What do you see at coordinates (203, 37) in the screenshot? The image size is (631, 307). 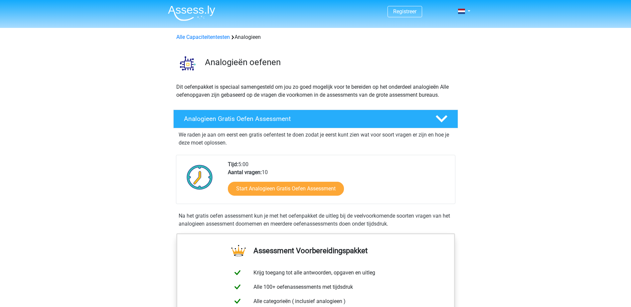 I see `a: Alle Capaciteitentesten` at bounding box center [203, 37].